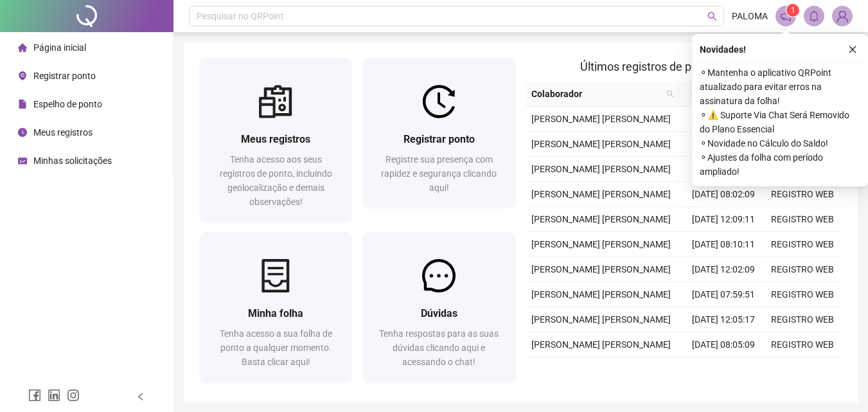  I want to click on span: linkedin, so click(54, 396).